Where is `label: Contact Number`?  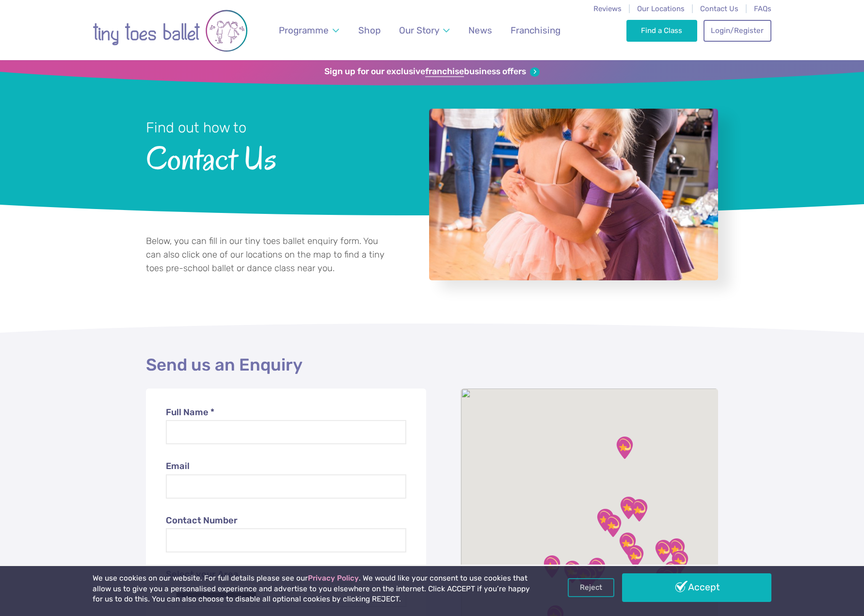 label: Contact Number is located at coordinates (286, 521).